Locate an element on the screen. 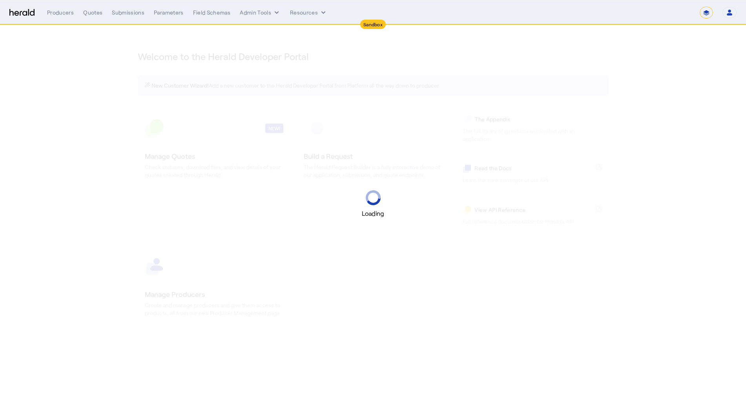  button: internal dropdown menu is located at coordinates (260, 13).